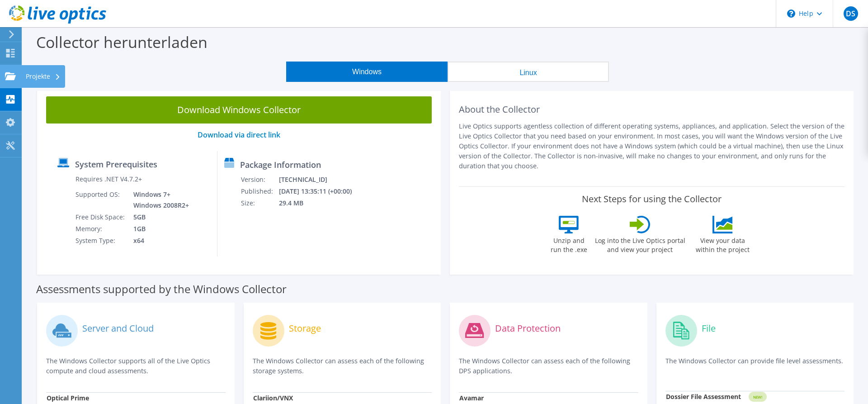 The image size is (868, 404). I want to click on td: x64, so click(159, 241).